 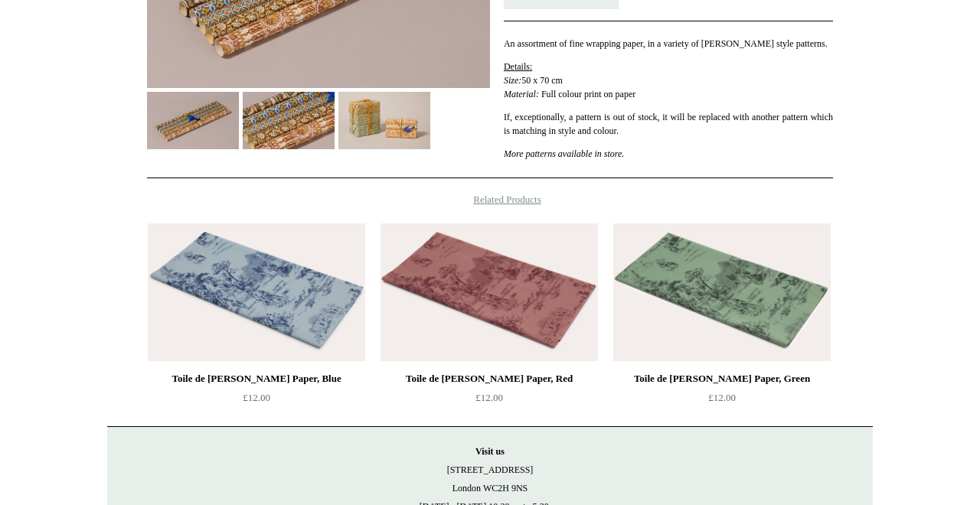 I want to click on strong: Visit us, so click(x=490, y=451).